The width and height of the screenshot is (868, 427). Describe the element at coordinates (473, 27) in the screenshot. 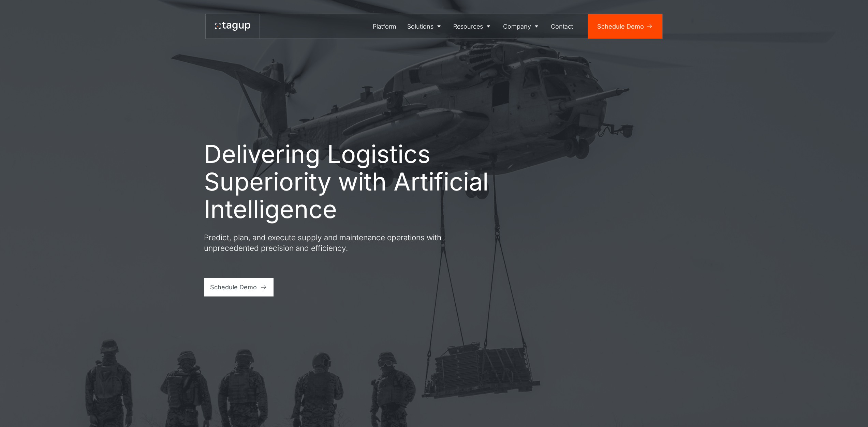

I see `a: Resources` at that location.